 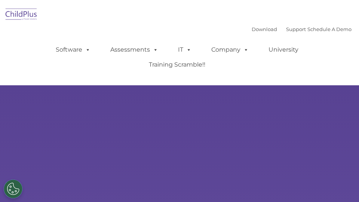 What do you see at coordinates (265, 29) in the screenshot?
I see `a: Download` at bounding box center [265, 29].